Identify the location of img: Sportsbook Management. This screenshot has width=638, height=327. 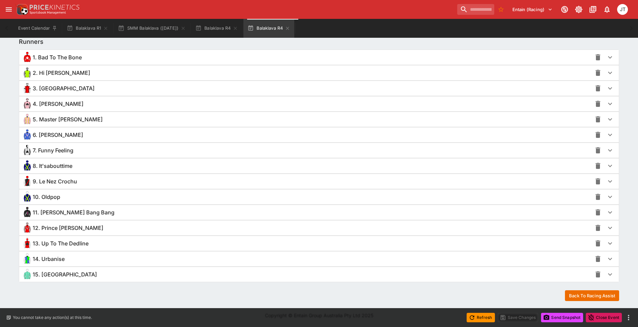
(48, 12).